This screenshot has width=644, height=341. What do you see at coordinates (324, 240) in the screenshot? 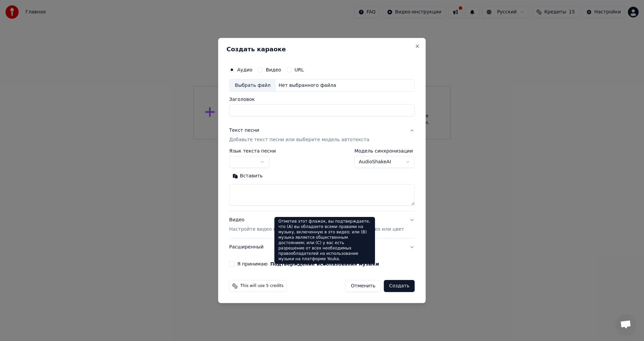
I see `div: Отметив этот флажок, вы подтверждаете, что (A) вы обладаете всеми правами на музыку, включенную в...` at bounding box center [324, 240].